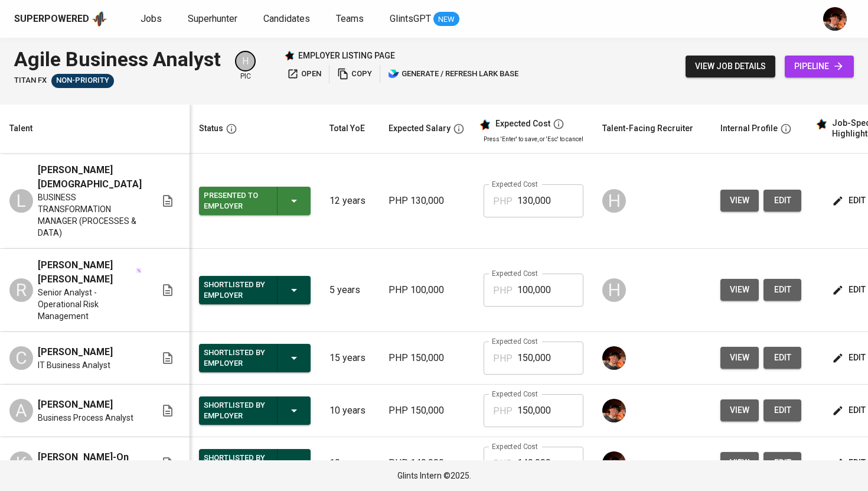  What do you see at coordinates (82, 81) in the screenshot?
I see `span: Non-Priority` at bounding box center [82, 81].